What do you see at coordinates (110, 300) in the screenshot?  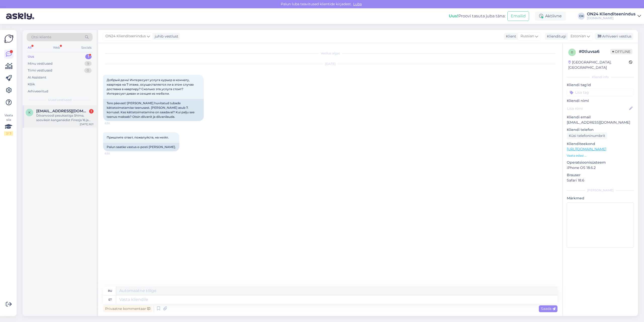 I see `div: et` at bounding box center [110, 300].